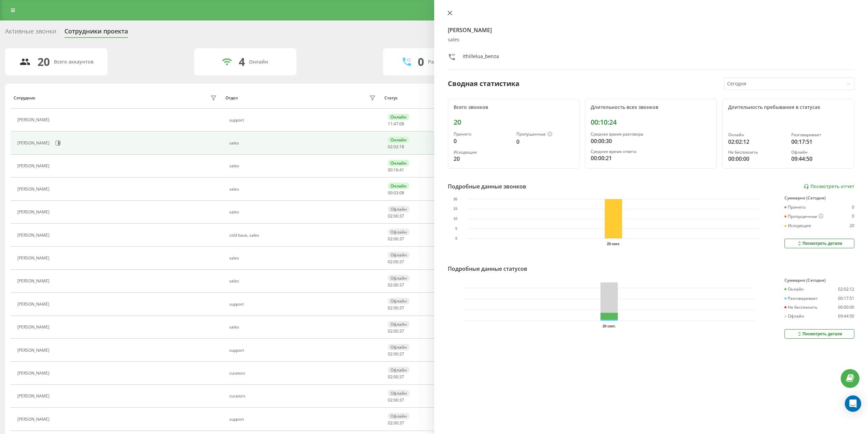 This screenshot has height=434, width=868. I want to click on div: Всего аккаунтов, so click(74, 62).